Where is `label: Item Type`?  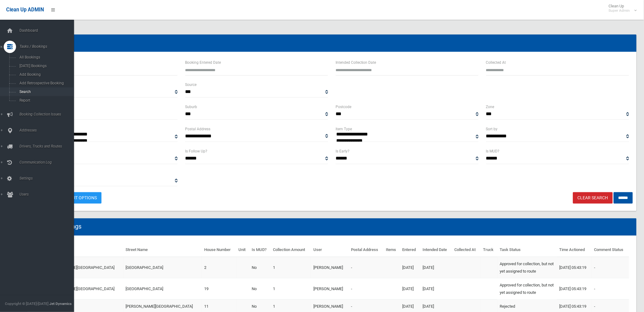
label: Item Type is located at coordinates (343, 129).